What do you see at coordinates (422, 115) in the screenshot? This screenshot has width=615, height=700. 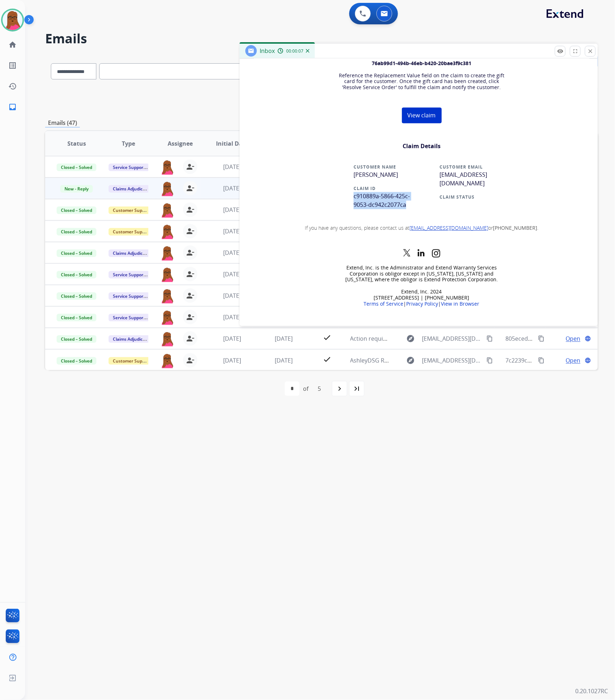 I see `a: View claim` at bounding box center [422, 115].